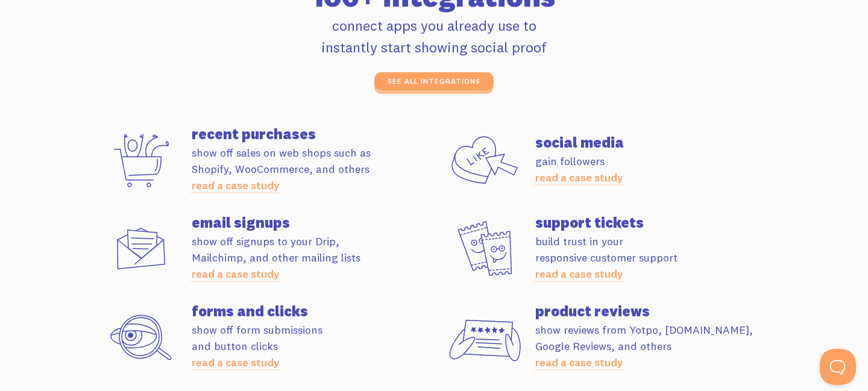  What do you see at coordinates (313, 134) in the screenshot?
I see `h4: recent purchases` at bounding box center [313, 134].